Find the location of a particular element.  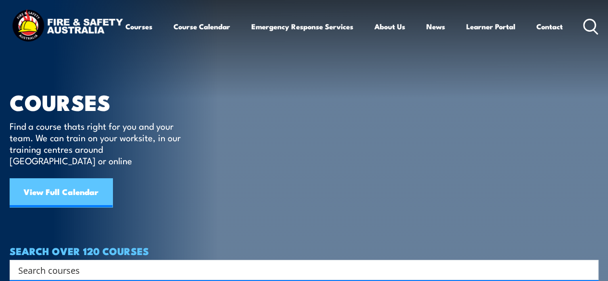

button: Search magnifier button is located at coordinates (588, 270).